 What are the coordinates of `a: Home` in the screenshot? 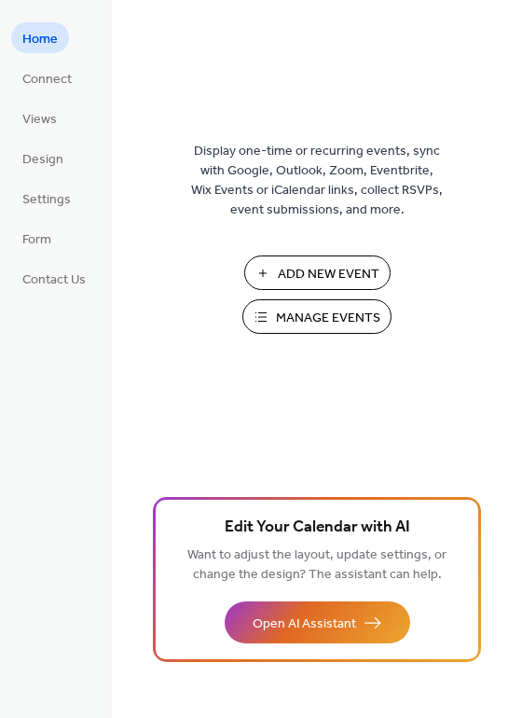 It's located at (40, 37).